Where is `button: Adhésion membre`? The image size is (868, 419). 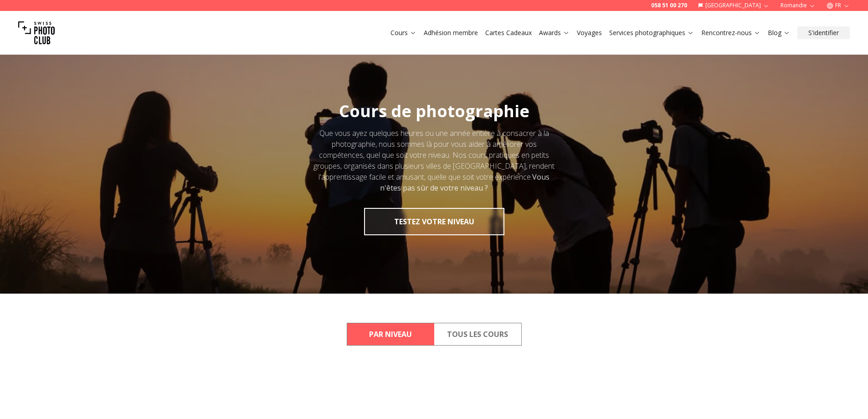
button: Adhésion membre is located at coordinates (451, 33).